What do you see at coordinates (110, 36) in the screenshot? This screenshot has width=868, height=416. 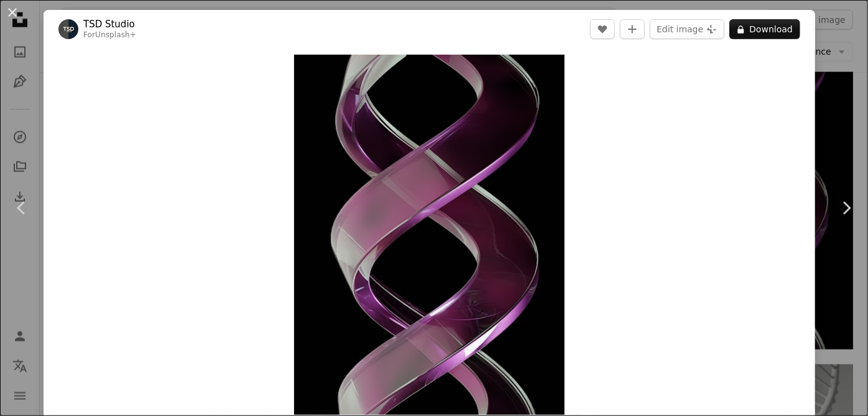 I see `div: For` at bounding box center [110, 36].